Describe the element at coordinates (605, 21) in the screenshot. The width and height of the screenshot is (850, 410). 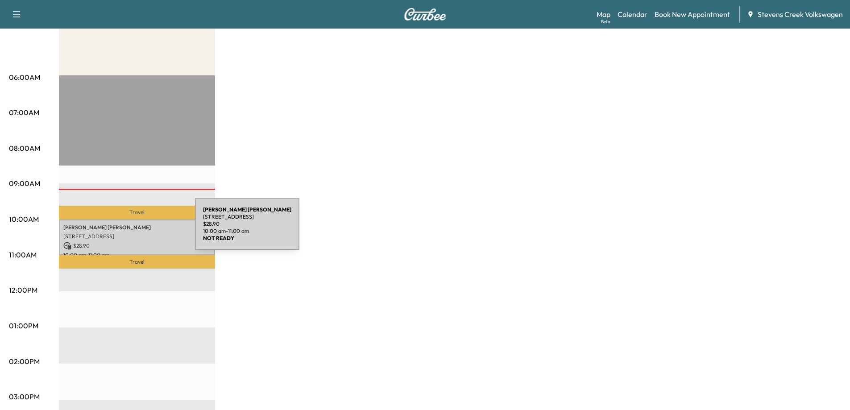
I see `div: Beta` at that location.